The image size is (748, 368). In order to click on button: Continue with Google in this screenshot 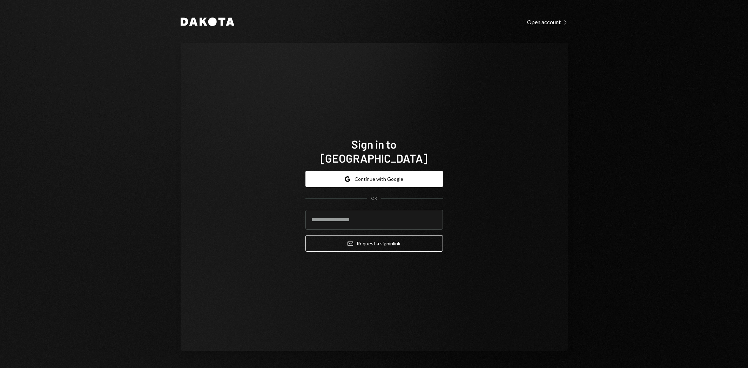, I will do `click(374, 179)`.